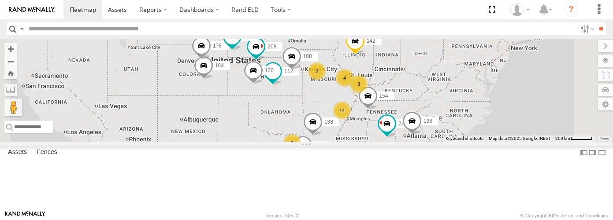  Describe the element at coordinates (328, 122) in the screenshot. I see `span: 138` at that location.